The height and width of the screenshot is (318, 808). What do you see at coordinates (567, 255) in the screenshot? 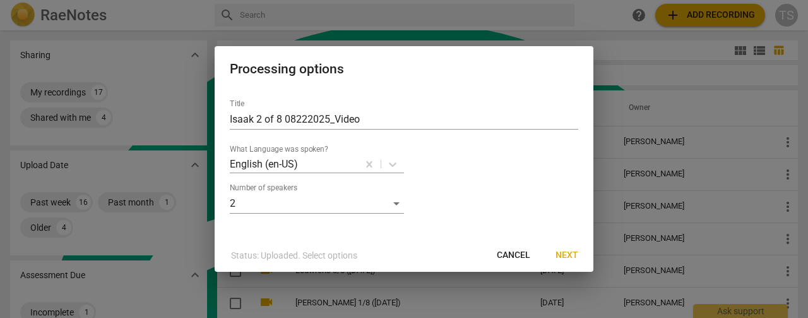
I see `span: Next` at bounding box center [567, 255].